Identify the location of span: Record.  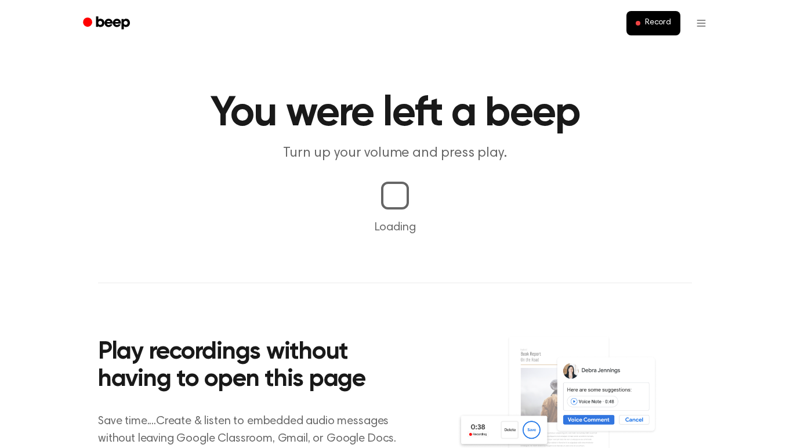
(658, 23).